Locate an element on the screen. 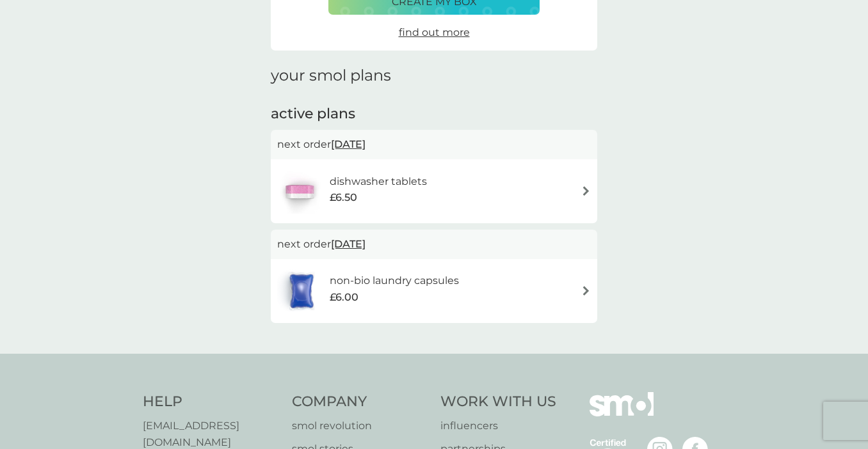 The height and width of the screenshot is (449, 868). h6: non-bio laundry capsules is located at coordinates (394, 281).